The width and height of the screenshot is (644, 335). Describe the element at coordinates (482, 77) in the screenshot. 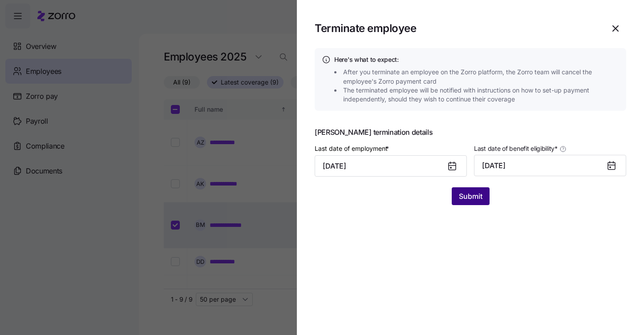

I see `span: After you terminate an employee on the Zorro platform, the Zorro team will cancel the employee's ...` at that location.